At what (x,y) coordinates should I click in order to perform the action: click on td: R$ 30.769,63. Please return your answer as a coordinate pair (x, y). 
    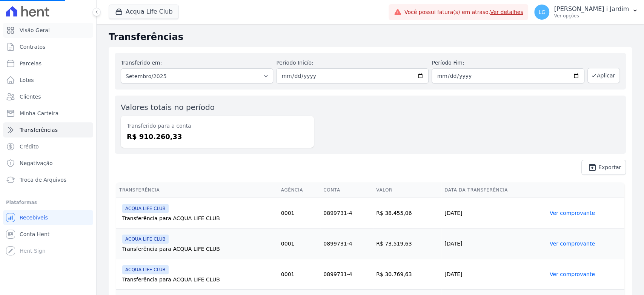
    Looking at the image, I should click on (407, 274).